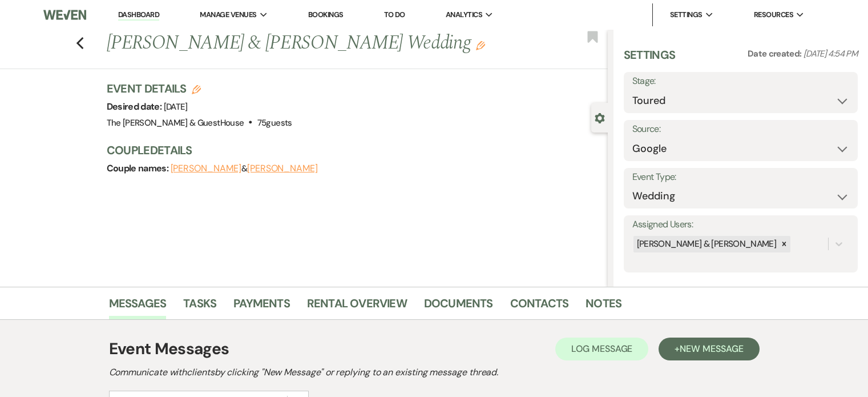 This screenshot has height=397, width=868. I want to click on button: Edit, so click(480, 45).